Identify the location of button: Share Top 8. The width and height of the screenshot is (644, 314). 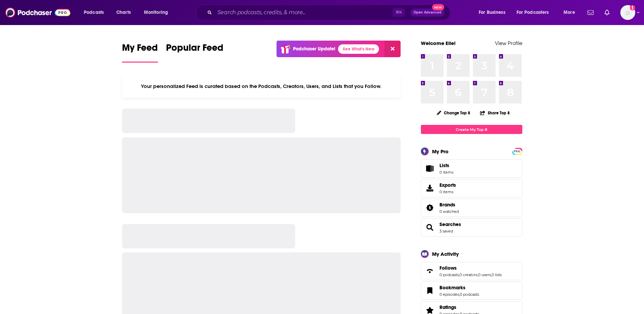
(495, 113).